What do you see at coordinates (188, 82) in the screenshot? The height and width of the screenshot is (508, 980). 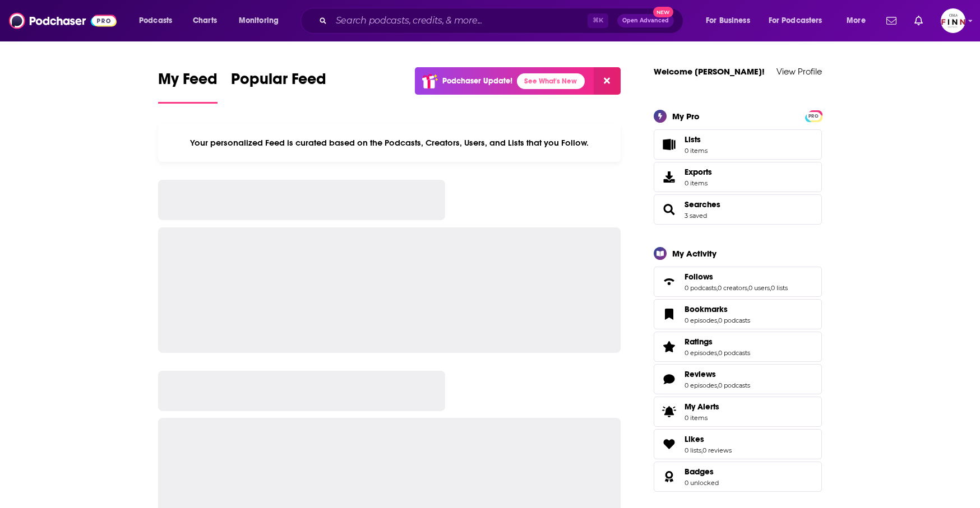 I see `span: My Feed` at bounding box center [188, 82].